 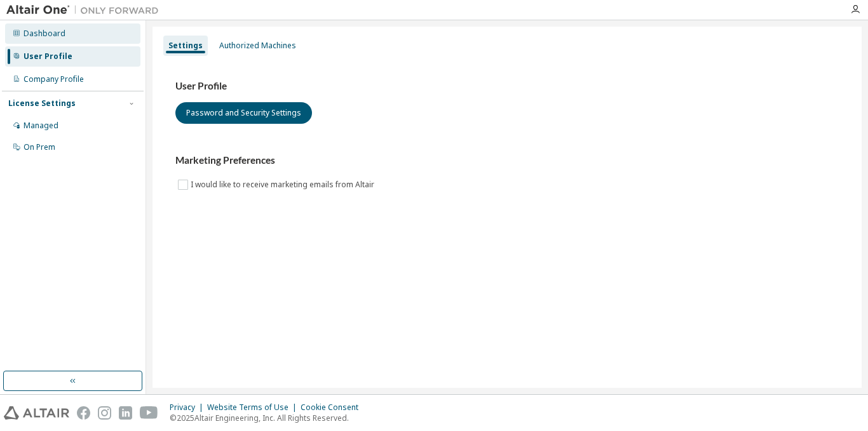 I want to click on h3: Marketing Preferences, so click(x=507, y=161).